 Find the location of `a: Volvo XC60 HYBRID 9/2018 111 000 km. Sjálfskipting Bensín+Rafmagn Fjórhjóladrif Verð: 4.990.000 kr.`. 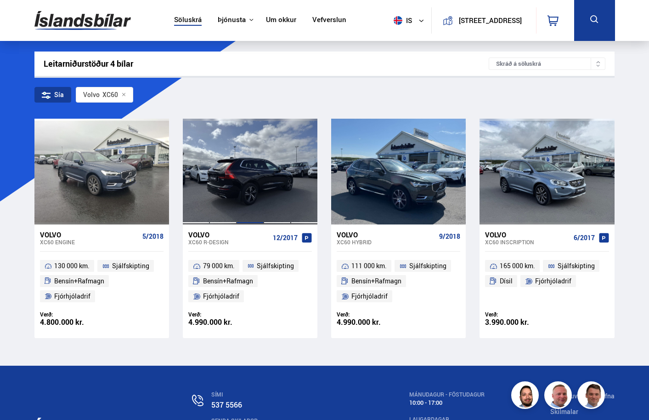

a: Volvo XC60 HYBRID 9/2018 111 000 km. Sjálfskipting Bensín+Rafmagn Fjórhjóladrif Verð: 4.990.000 kr. is located at coordinates (398, 281).